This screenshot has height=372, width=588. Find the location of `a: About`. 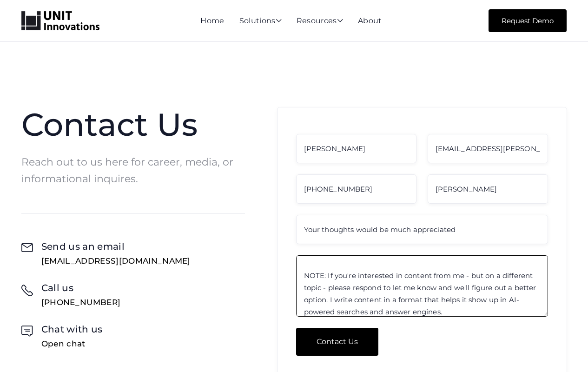

a: About is located at coordinates (370, 20).